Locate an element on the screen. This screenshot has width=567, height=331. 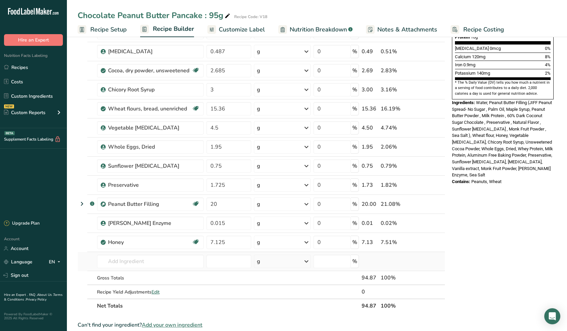
div: 4.50 is located at coordinates (370, 128).